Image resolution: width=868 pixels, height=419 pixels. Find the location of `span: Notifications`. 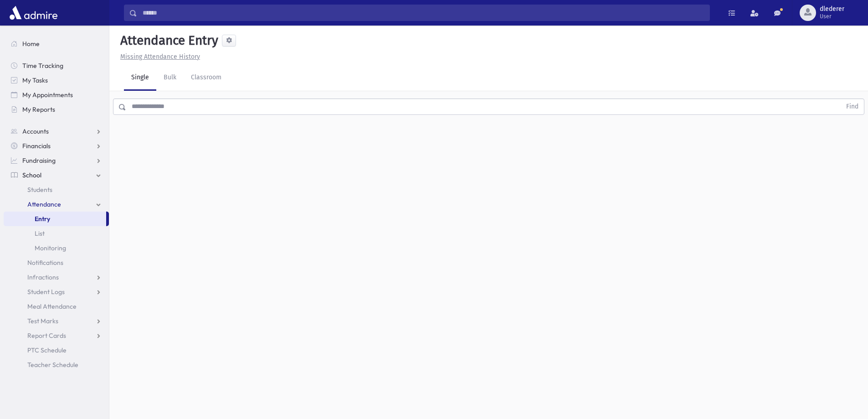

span: Notifications is located at coordinates (45, 263).